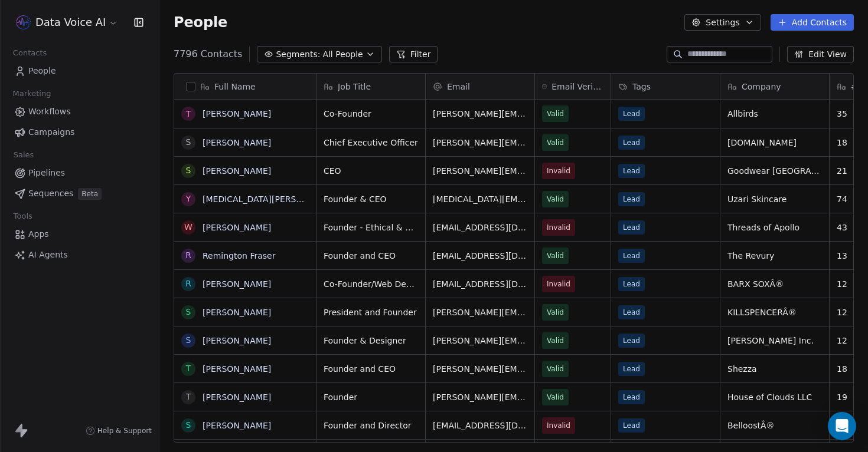 This screenshot has width=868, height=452. Describe the element at coordinates (124, 431) in the screenshot. I see `span: Help & Support` at that location.